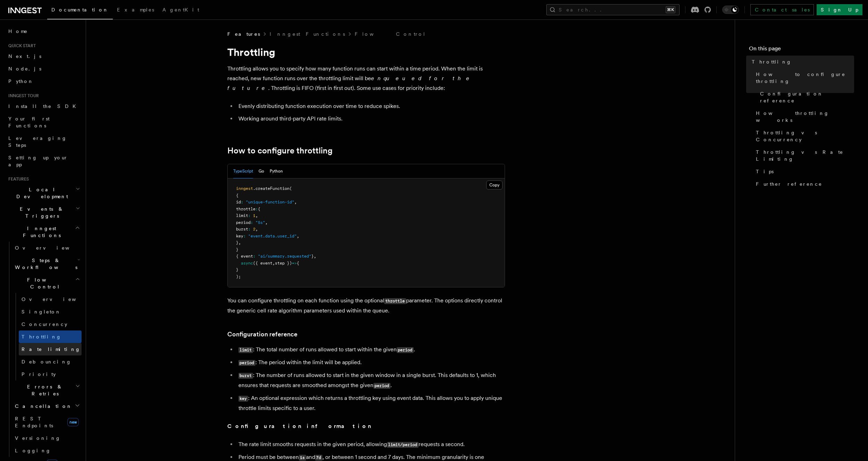 This screenshot has height=461, width=868. What do you see at coordinates (242, 229) in the screenshot?
I see `span: burst` at bounding box center [242, 229].